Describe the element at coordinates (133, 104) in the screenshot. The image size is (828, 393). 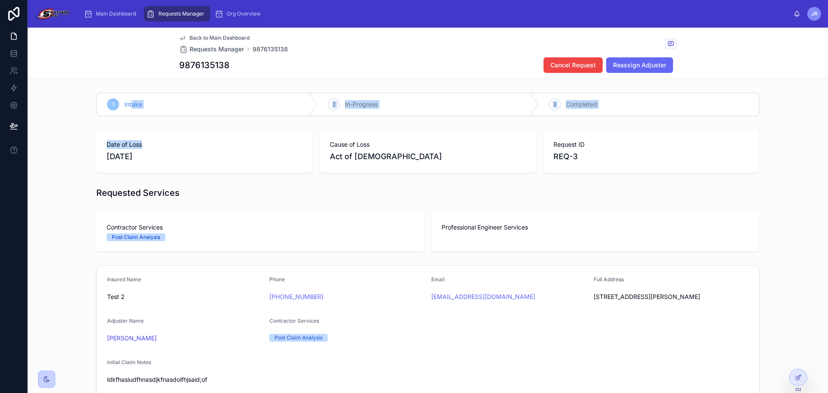
I see `span: Intake` at that location.